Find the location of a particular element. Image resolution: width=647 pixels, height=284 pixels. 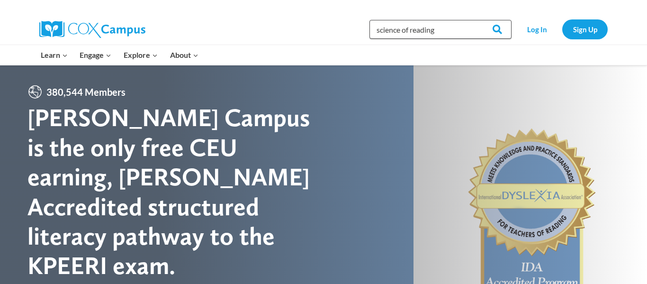

span: 380,544 Members is located at coordinates (86, 92).